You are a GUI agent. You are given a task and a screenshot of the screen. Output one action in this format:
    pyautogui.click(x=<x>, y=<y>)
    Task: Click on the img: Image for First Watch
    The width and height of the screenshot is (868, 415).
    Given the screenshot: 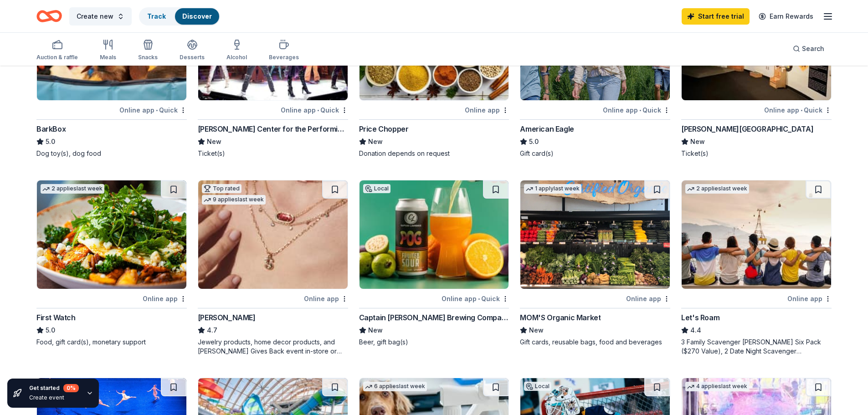 What is the action you would take?
    pyautogui.click(x=111, y=235)
    